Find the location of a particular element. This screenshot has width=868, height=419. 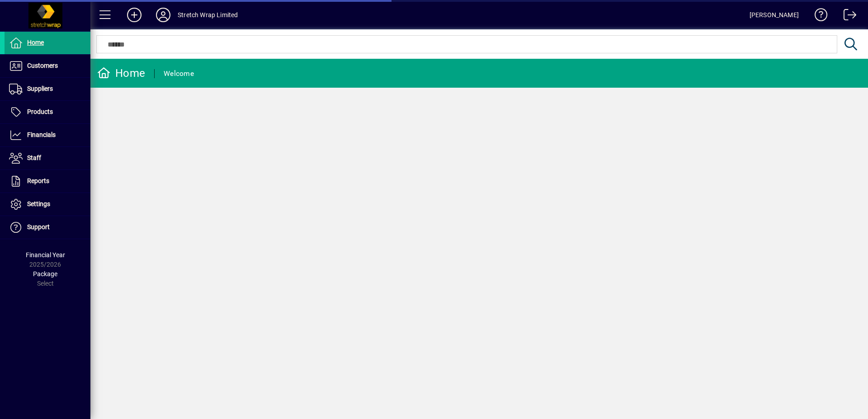

a: Customers is located at coordinates (47, 66).